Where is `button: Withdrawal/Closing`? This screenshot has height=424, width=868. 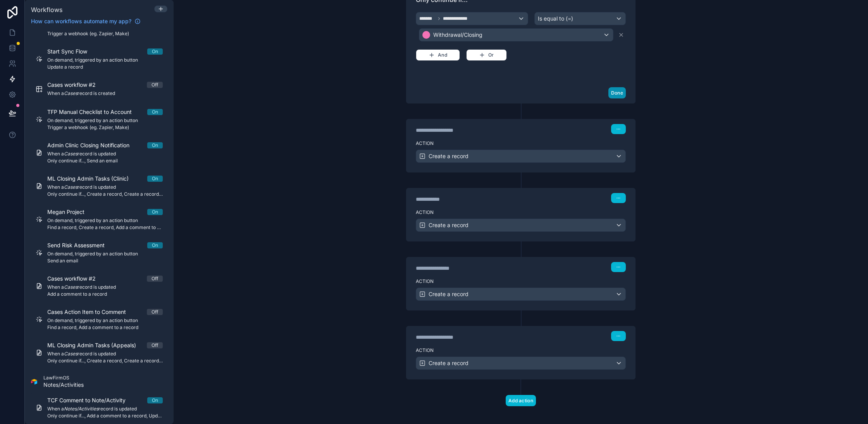
button: Withdrawal/Closing is located at coordinates (516, 35).